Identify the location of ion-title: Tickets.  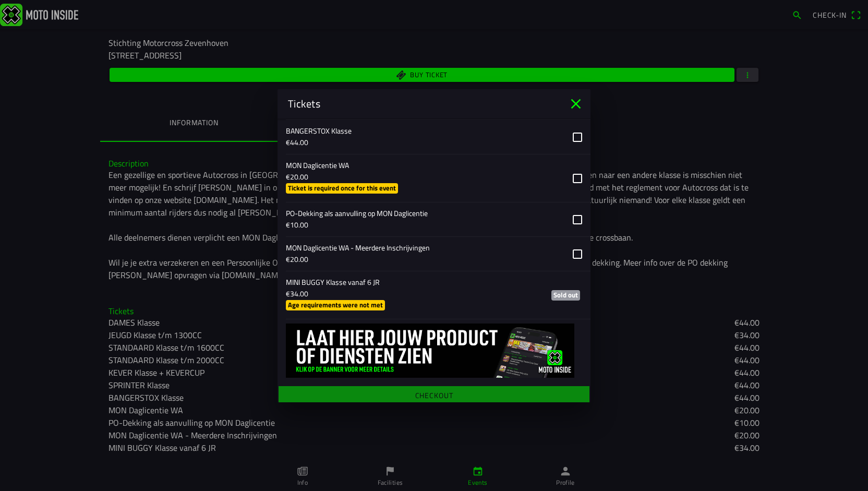
(422, 104).